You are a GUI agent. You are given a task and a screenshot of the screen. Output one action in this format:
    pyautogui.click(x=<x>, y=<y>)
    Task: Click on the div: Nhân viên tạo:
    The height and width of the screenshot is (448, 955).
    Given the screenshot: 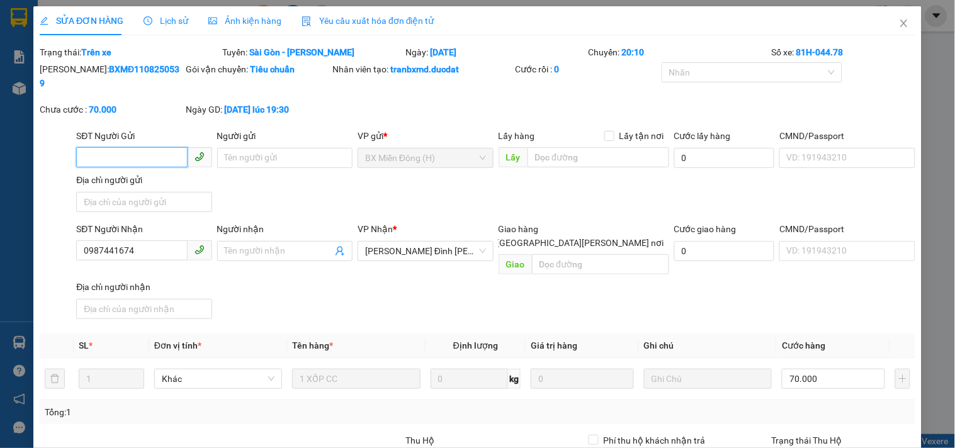 What is the action you would take?
    pyautogui.click(x=422, y=69)
    